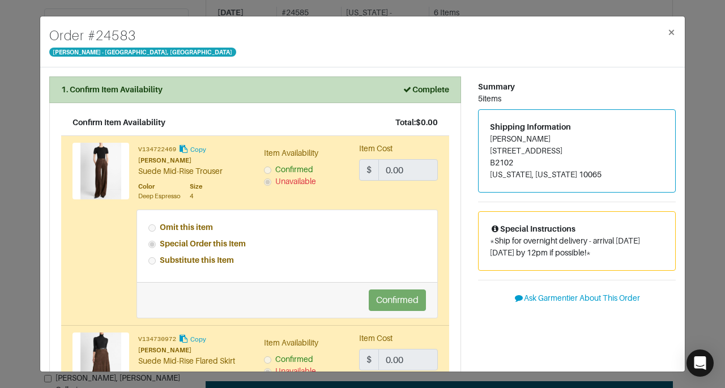  I want to click on strong: Complete, so click(425, 89).